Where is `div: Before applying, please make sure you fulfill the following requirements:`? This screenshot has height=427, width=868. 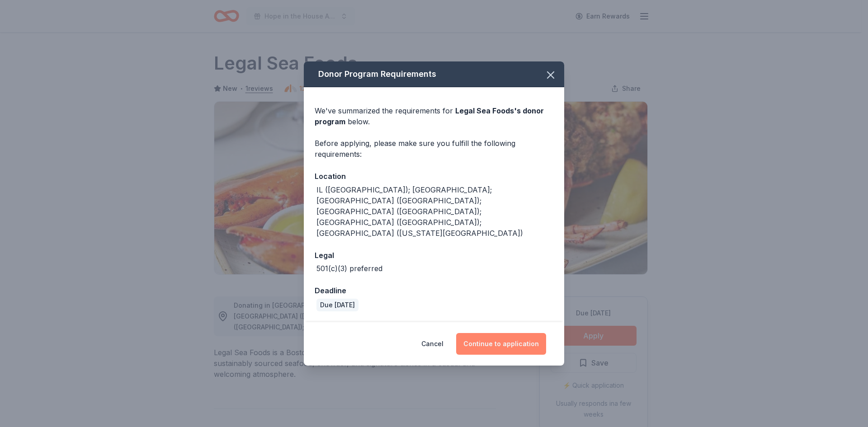 div: Before applying, please make sure you fulfill the following requirements: is located at coordinates (434, 148).